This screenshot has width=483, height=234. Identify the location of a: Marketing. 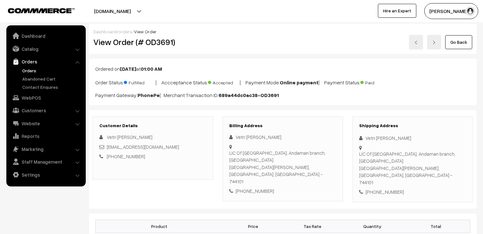
(46, 149).